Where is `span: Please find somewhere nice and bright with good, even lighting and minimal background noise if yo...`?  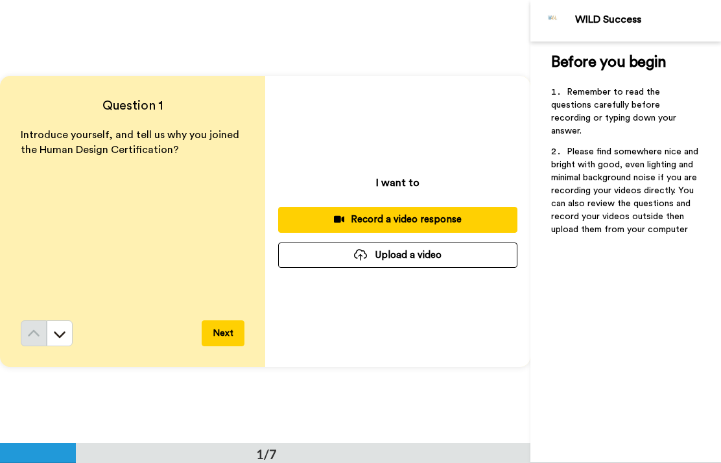
span: Please find somewhere nice and bright with good, even lighting and minimal background noise if yo... is located at coordinates (626, 191).